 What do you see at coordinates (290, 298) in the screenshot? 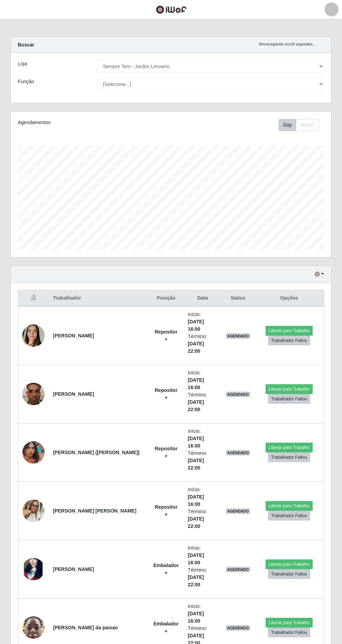
I see `th: Opções` at bounding box center [290, 298].